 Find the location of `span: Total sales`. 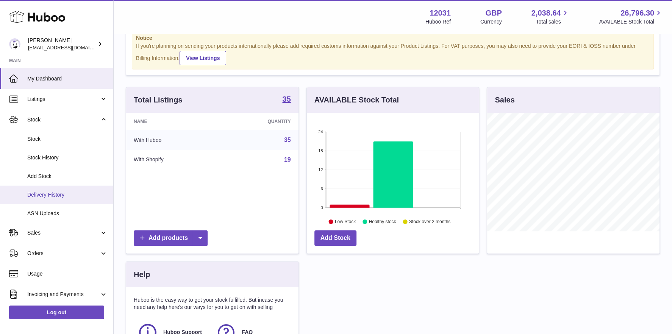

span: Total sales is located at coordinates (553, 22).